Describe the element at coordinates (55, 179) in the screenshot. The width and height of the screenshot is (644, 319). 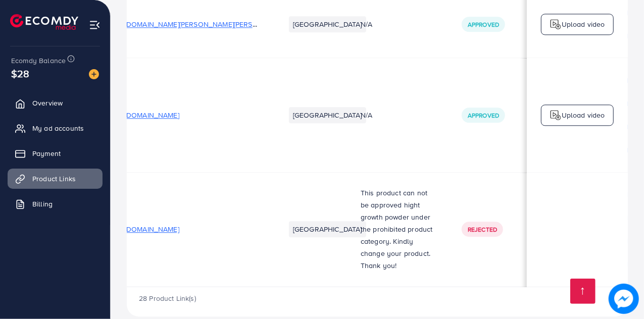
I see `a: Product Links` at that location.